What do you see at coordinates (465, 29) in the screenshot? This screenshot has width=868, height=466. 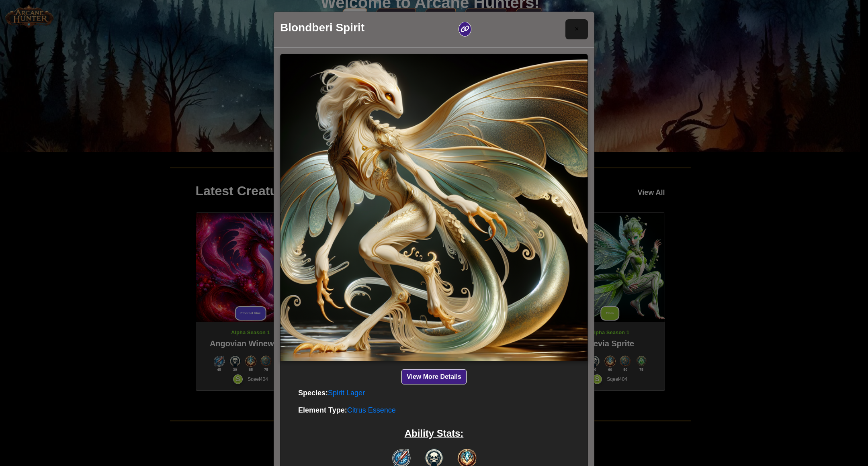 I see `button: Copy creature url` at bounding box center [465, 29].